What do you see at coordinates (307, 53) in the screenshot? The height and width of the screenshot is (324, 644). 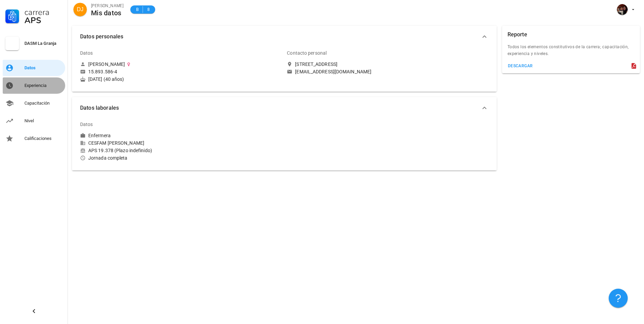 I see `div: Contacto personal` at bounding box center [307, 53].